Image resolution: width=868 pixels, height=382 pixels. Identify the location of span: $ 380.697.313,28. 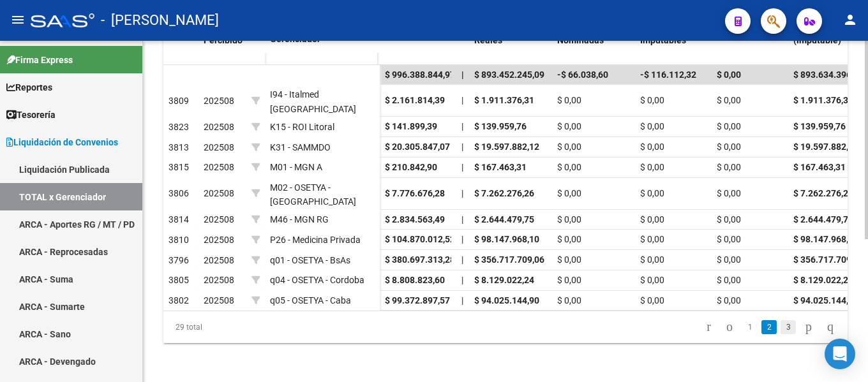
(420, 260).